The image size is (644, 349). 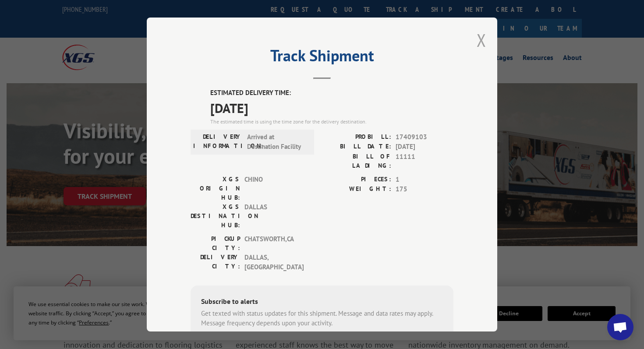 What do you see at coordinates (274, 215) in the screenshot?
I see `span: DALLAS` at bounding box center [274, 215].